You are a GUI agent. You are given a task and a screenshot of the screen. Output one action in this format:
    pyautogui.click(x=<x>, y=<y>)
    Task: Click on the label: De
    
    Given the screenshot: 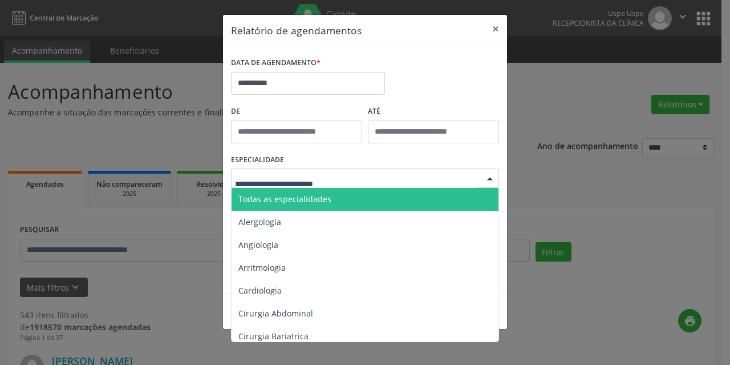 What is the action you would take?
    pyautogui.click(x=297, y=111)
    